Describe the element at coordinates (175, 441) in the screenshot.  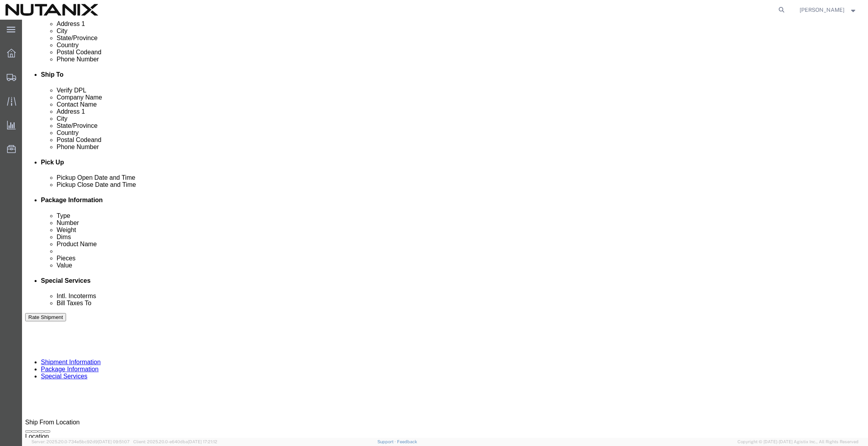
I see `span: Client: 2025.20.0-e640dba` at that location.